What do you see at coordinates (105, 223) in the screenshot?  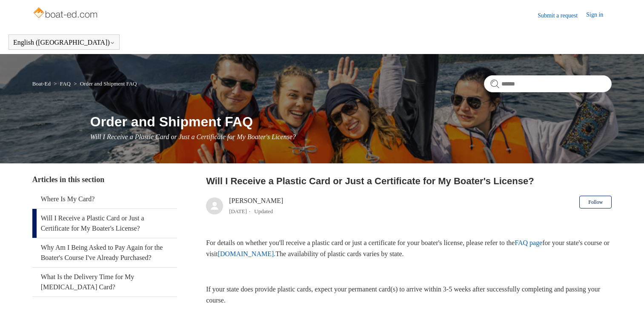 I see `a: Will I Receive a Plastic Card or Just a Certificate for My Boater's License?` at bounding box center [105, 223].